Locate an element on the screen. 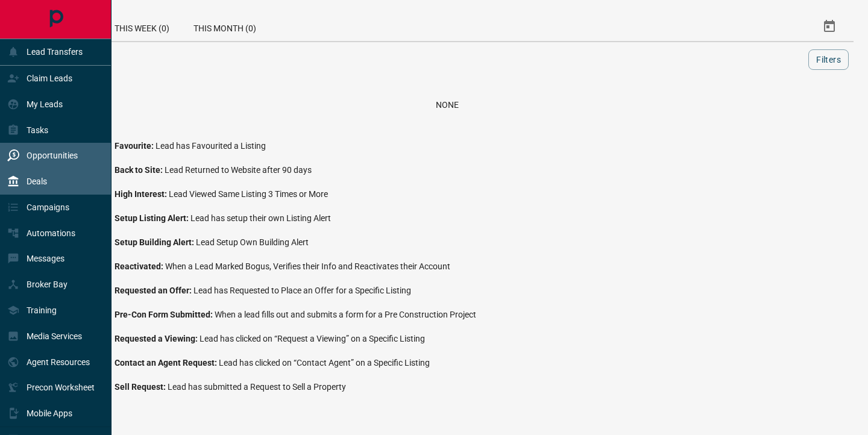  span: Reactivated is located at coordinates (139, 267).